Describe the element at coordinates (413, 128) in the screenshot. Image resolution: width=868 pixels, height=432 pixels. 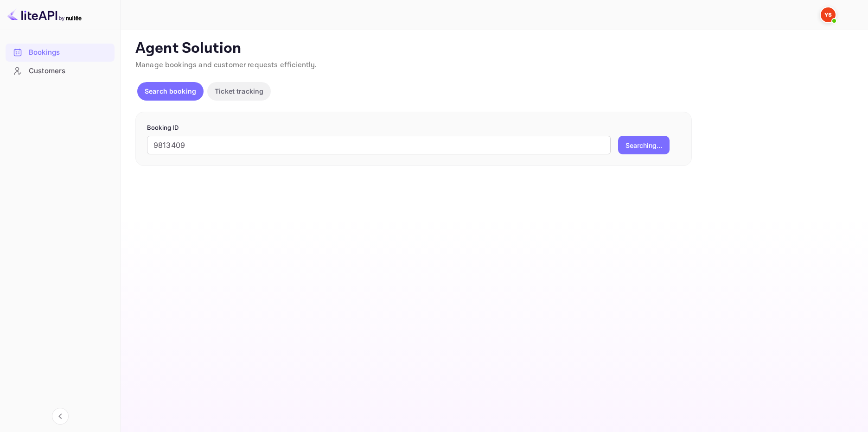
I see `p: Booking ID` at that location.